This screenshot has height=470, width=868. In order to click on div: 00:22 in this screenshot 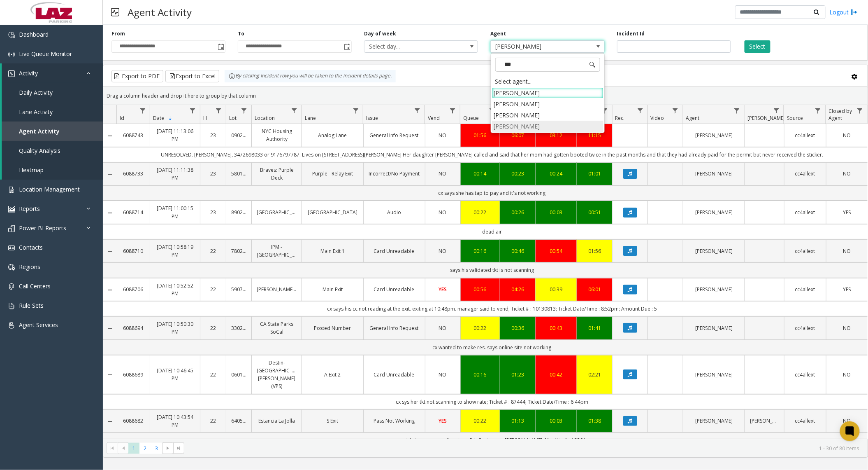, I will do `click(480, 420)`.